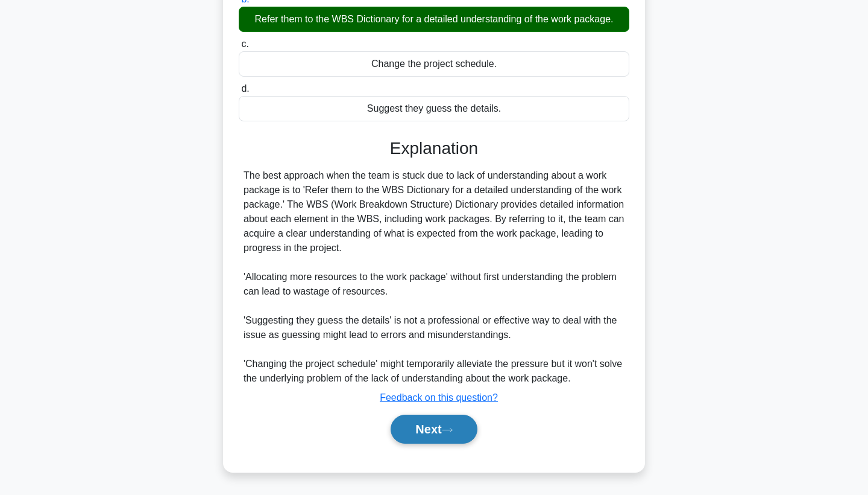 The height and width of the screenshot is (495, 868). What do you see at coordinates (434, 429) in the screenshot?
I see `button: Next` at bounding box center [434, 429].